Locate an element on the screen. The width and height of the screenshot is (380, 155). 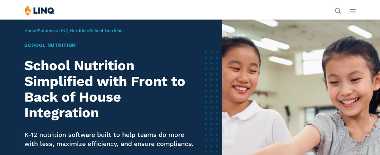
p: K-12 nutrition software built to help teams do more with less, maximize efficiency, and ensure co... is located at coordinates (111, 139).